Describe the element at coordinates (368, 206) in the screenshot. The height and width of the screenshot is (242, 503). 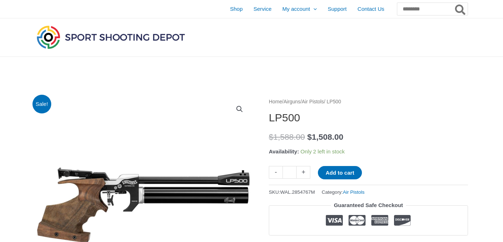
I see `legend: Guaranteed Safe Checkout` at that location.